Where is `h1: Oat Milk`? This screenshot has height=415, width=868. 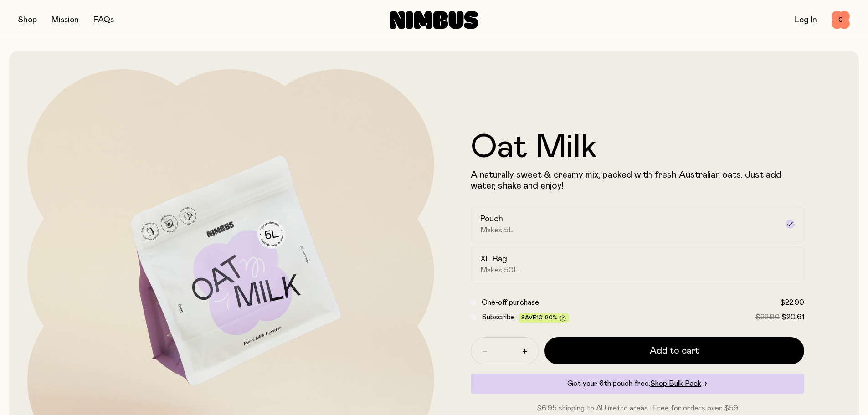
h1: Oat Milk is located at coordinates (637, 148).